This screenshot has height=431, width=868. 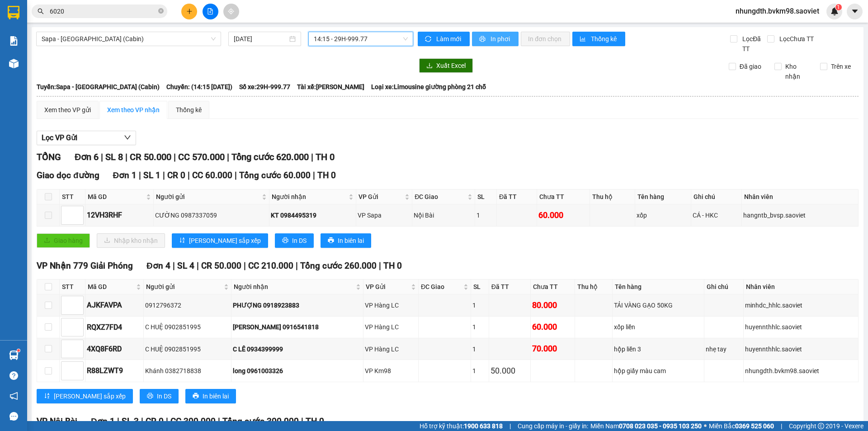 I want to click on th: Nhân viên, so click(x=801, y=287).